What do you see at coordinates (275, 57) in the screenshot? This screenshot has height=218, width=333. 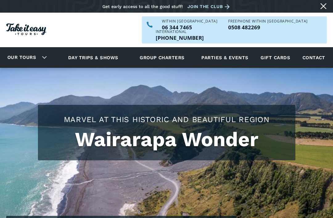 I see `a: Gift cards` at bounding box center [275, 57].